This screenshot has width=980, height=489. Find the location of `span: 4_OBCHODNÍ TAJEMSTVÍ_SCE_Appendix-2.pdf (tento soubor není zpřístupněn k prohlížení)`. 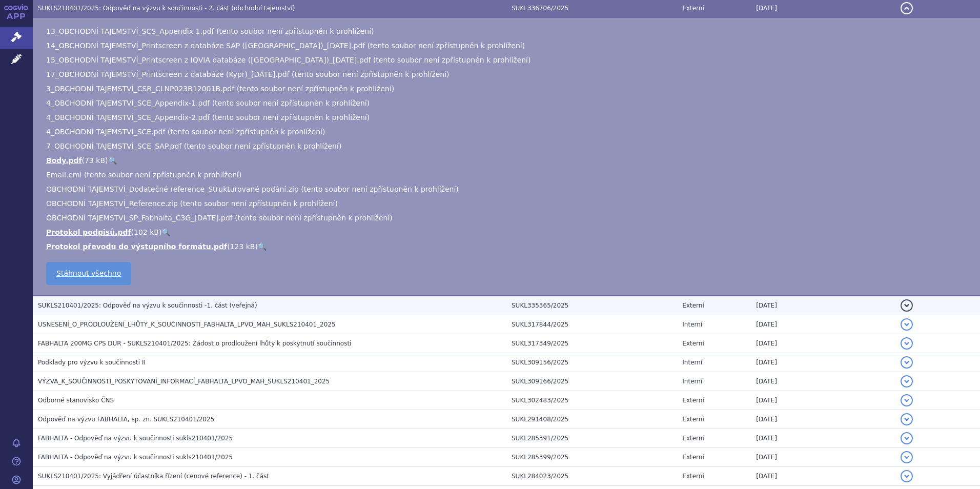

span: 4_OBCHODNÍ TAJEMSTVÍ_SCE_Appendix-2.pdf (tento soubor není zpřístupněn k prohlížení) is located at coordinates (208, 118).